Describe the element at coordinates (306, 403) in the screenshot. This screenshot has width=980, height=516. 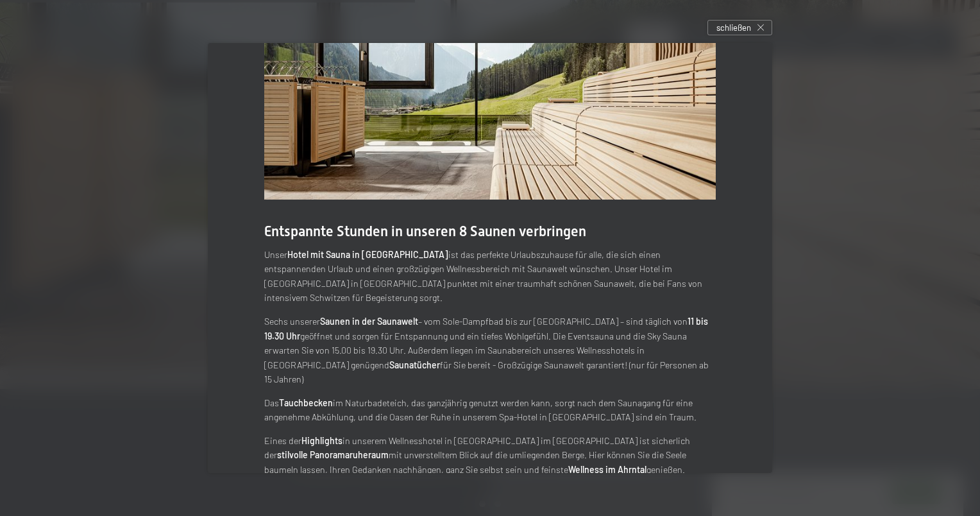
I see `strong: Tauchbecken` at that location.